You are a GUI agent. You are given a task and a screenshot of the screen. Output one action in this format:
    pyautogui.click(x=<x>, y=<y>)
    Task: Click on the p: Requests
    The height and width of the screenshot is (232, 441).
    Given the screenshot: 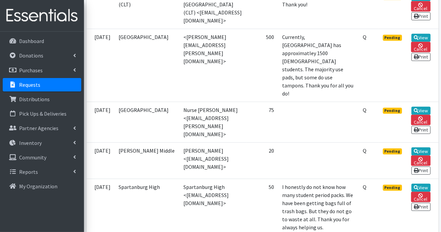 What is the action you would take?
    pyautogui.click(x=30, y=85)
    